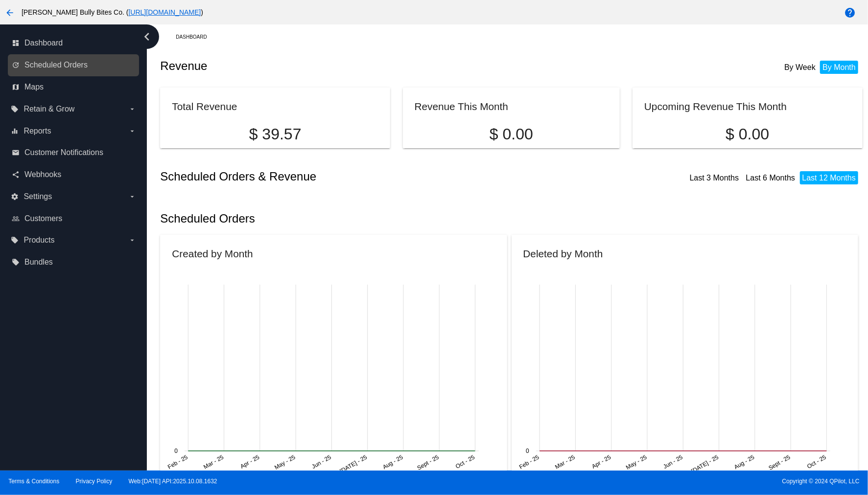  Describe the element at coordinates (49, 109) in the screenshot. I see `span: Retain & Grow` at that location.